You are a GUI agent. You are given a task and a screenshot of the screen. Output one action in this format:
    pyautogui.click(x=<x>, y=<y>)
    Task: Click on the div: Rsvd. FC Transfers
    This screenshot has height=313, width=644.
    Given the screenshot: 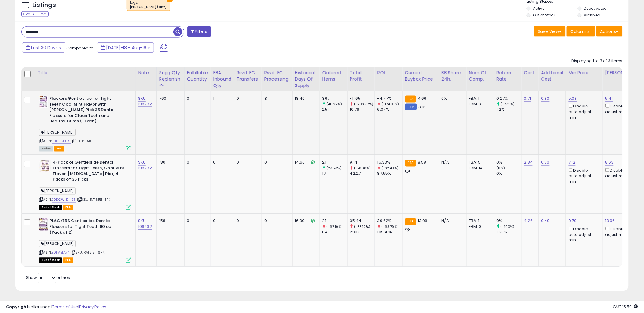 What is the action you would take?
    pyautogui.click(x=248, y=76)
    